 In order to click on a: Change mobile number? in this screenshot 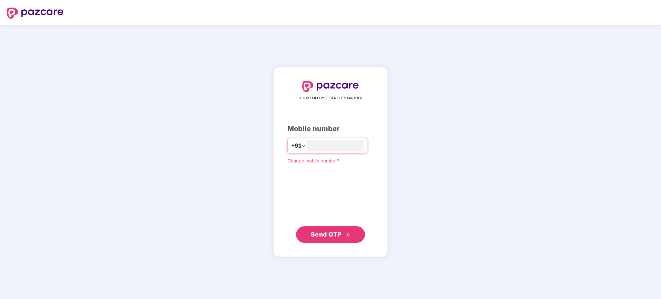, I will do `click(313, 160)`.